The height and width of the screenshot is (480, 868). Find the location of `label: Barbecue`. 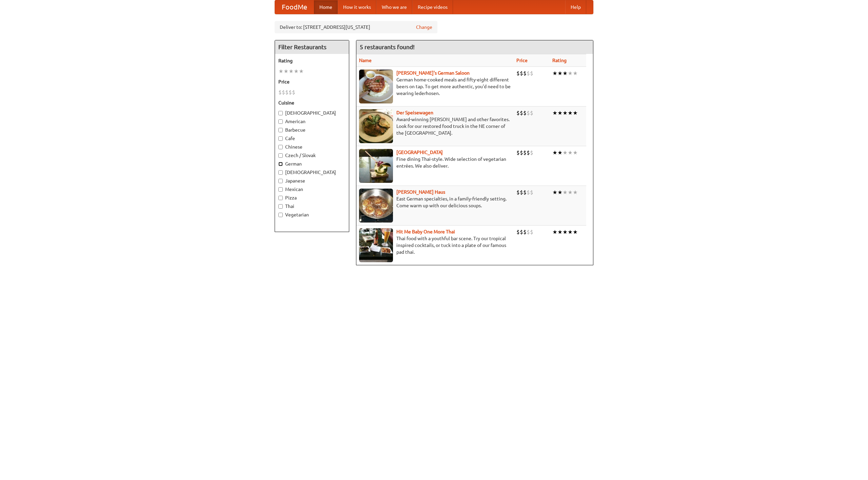

label: Barbecue is located at coordinates (312, 130).